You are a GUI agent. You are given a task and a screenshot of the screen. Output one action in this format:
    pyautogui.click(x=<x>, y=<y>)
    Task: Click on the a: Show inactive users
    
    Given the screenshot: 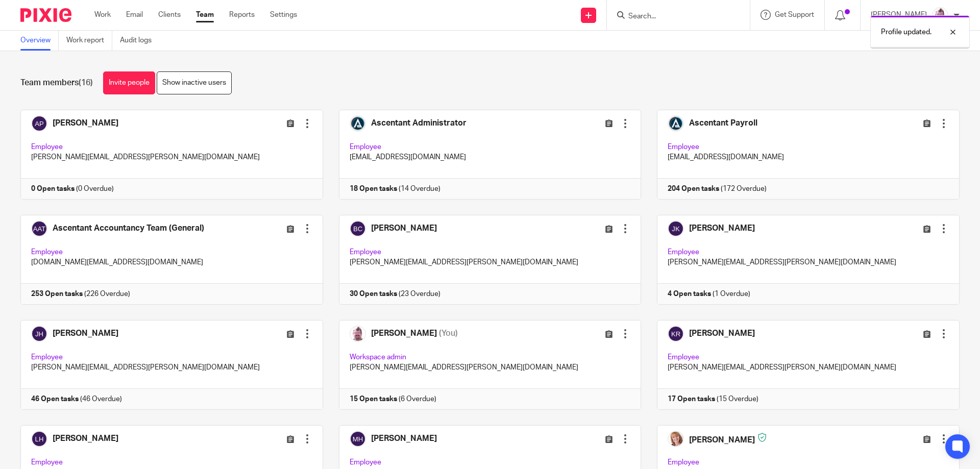 What is the action you would take?
    pyautogui.click(x=194, y=83)
    